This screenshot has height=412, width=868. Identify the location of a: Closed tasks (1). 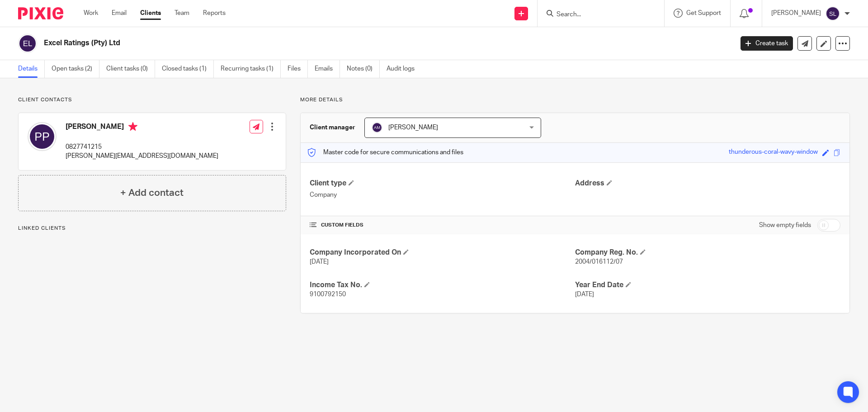
(188, 69).